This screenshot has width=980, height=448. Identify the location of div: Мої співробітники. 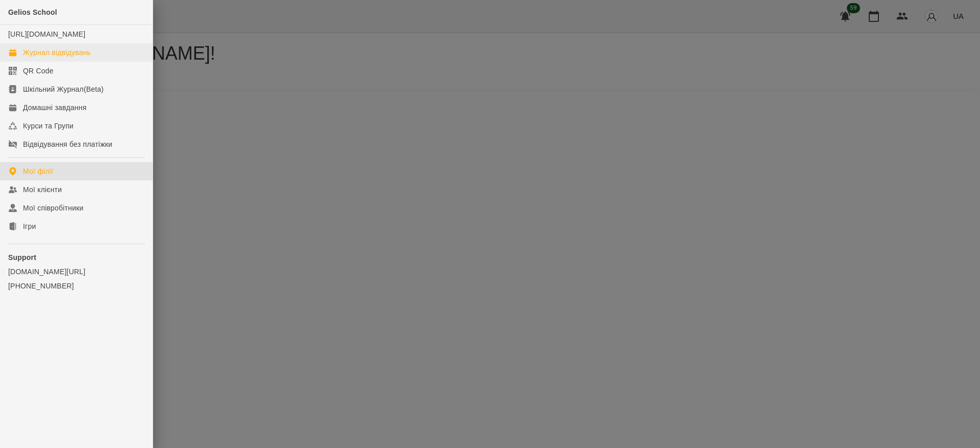
(53, 208).